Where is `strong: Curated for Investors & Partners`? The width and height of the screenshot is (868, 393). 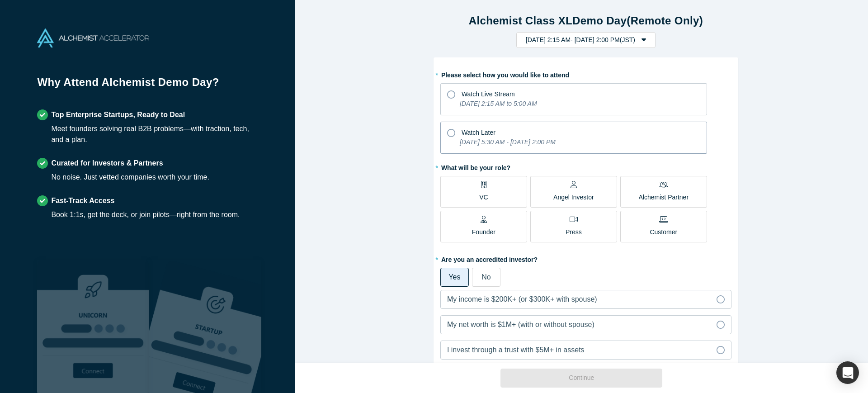
strong: Curated for Investors & Partners is located at coordinates (107, 163).